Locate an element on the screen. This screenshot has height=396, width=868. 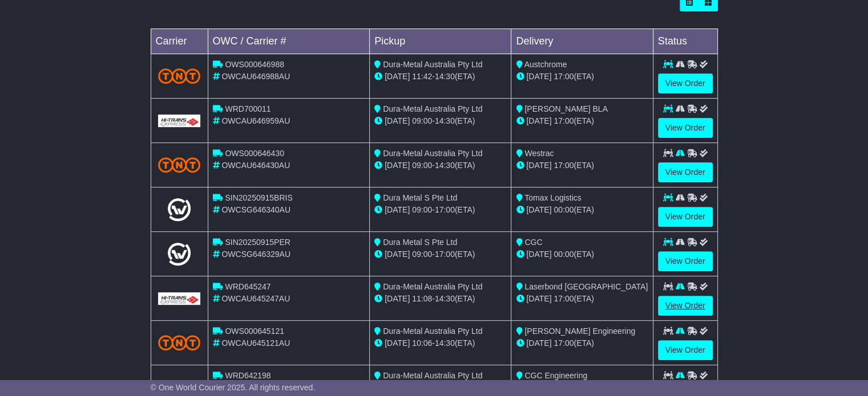
span: WRD645247 is located at coordinates (247, 287).